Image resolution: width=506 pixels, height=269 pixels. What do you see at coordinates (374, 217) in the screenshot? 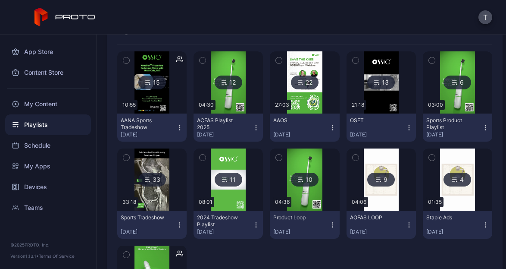
I see `div: AOFAS LOOP` at bounding box center [374, 217].